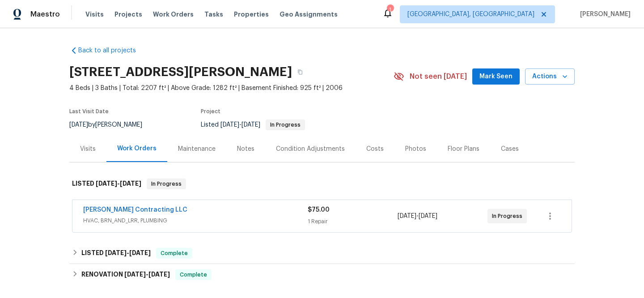  Describe the element at coordinates (415, 149) in the screenshot. I see `div: Photos` at that location.